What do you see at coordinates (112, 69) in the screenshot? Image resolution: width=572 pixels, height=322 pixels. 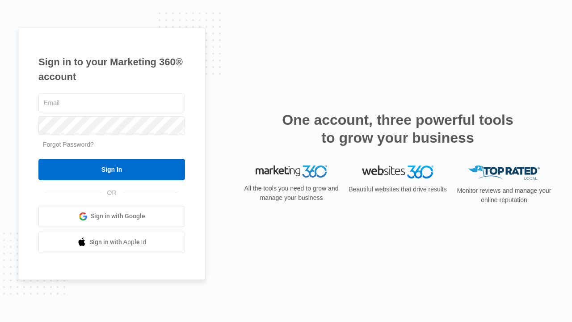 I see `h1: Sign in to your Marketing 360® account` at bounding box center [112, 69].